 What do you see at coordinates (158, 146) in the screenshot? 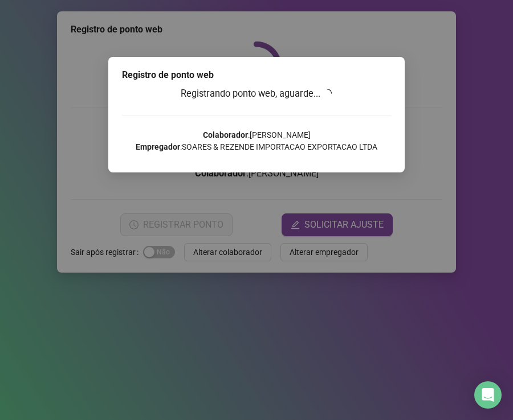
I see `strong: Empregador` at bounding box center [158, 146].